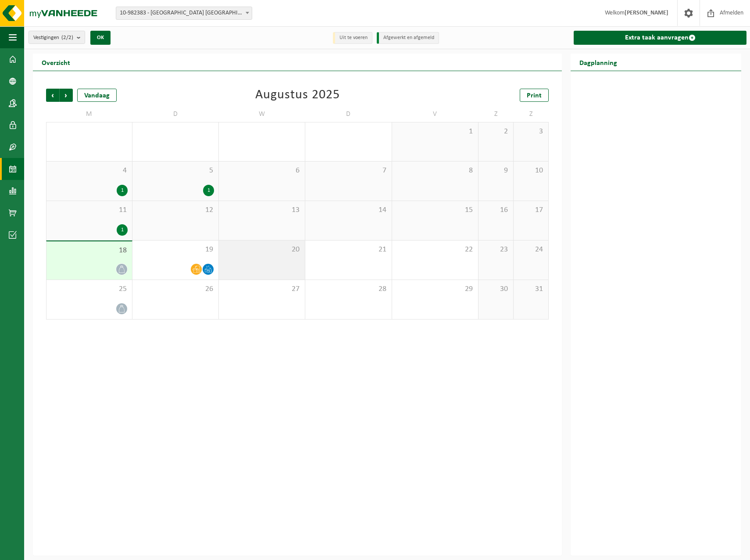 The image size is (750, 560). What do you see at coordinates (348, 249) in the screenshot?
I see `span: 21` at bounding box center [348, 249].